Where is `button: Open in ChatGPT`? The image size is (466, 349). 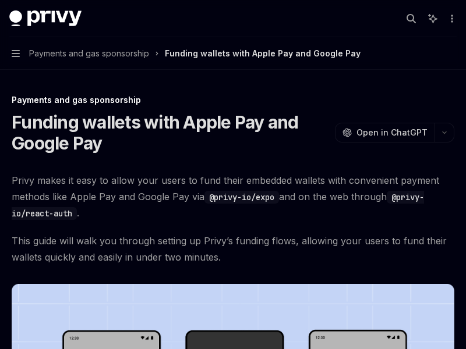
button: Open in ChatGPT is located at coordinates (384, 133).